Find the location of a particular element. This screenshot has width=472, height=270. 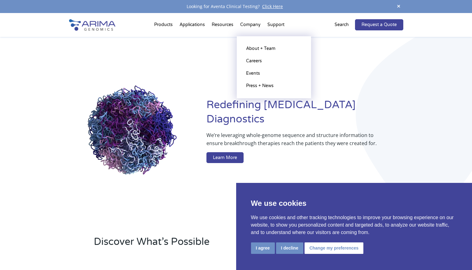

a: Click Here is located at coordinates (272, 6).